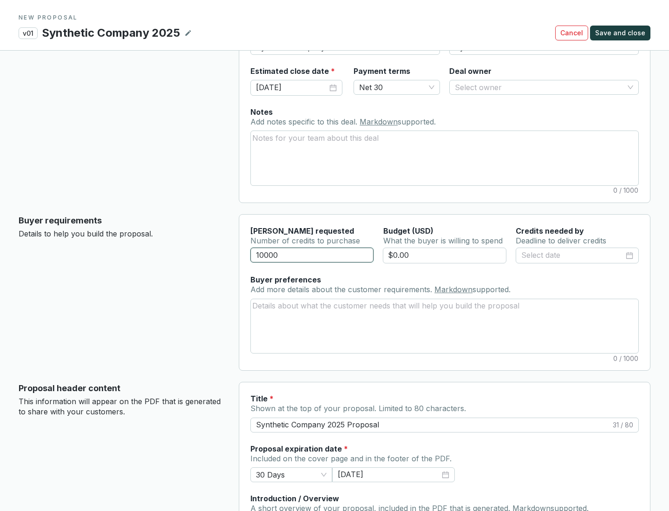 This screenshot has height=511, width=669. Describe the element at coordinates (261, 112) in the screenshot. I see `label: Notes` at that location.